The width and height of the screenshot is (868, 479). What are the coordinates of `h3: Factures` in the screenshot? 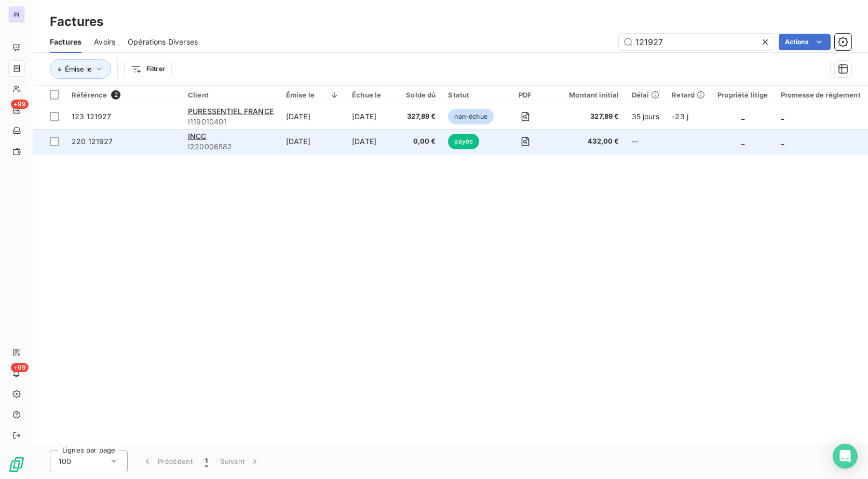 It's located at (76, 22).